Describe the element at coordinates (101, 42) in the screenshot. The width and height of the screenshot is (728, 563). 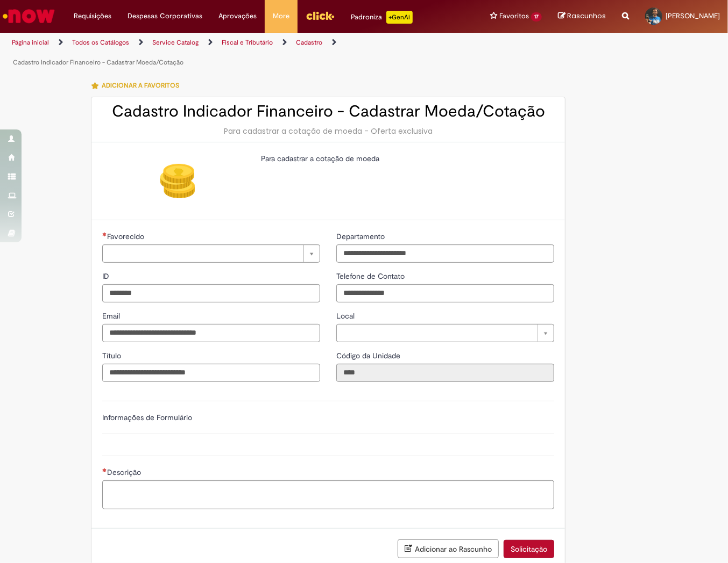
I see `a: Todos os Catálogos` at that location.